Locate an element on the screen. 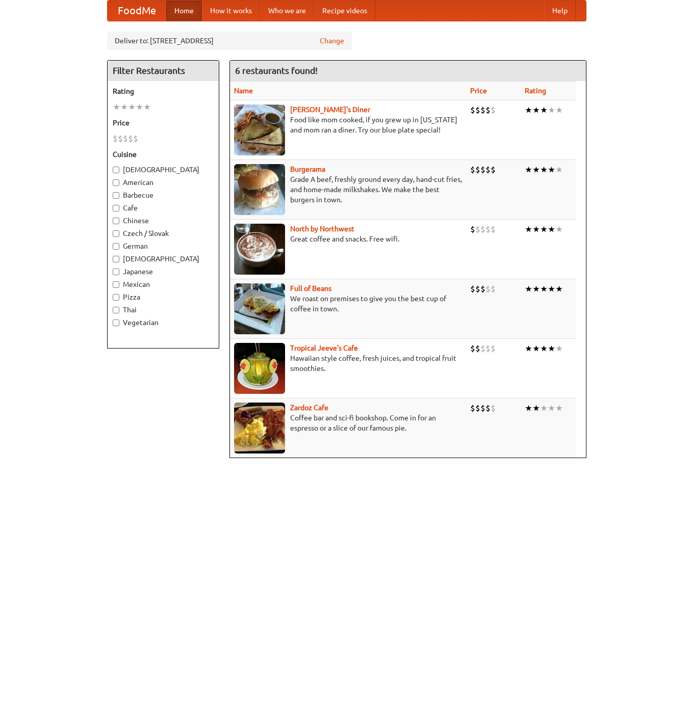 Image resolution: width=693 pixels, height=721 pixels. a: North by Northwest is located at coordinates (322, 229).